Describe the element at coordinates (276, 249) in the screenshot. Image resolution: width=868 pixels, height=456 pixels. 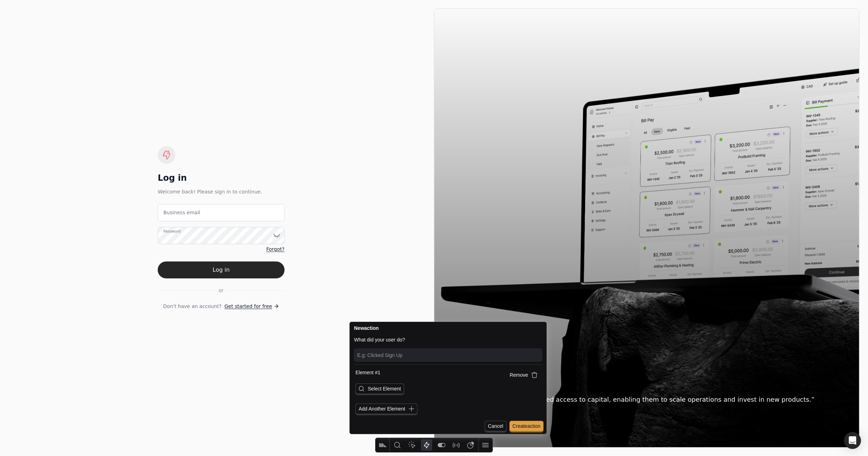
I see `a: Forgot?` at that location.